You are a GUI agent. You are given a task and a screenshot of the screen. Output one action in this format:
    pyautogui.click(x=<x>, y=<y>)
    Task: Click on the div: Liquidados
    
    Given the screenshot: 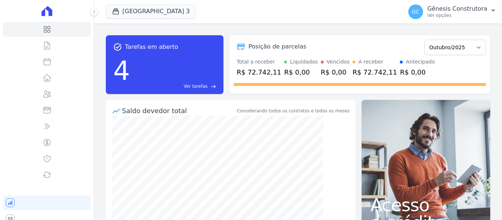 What is the action you would take?
    pyautogui.click(x=304, y=62)
    